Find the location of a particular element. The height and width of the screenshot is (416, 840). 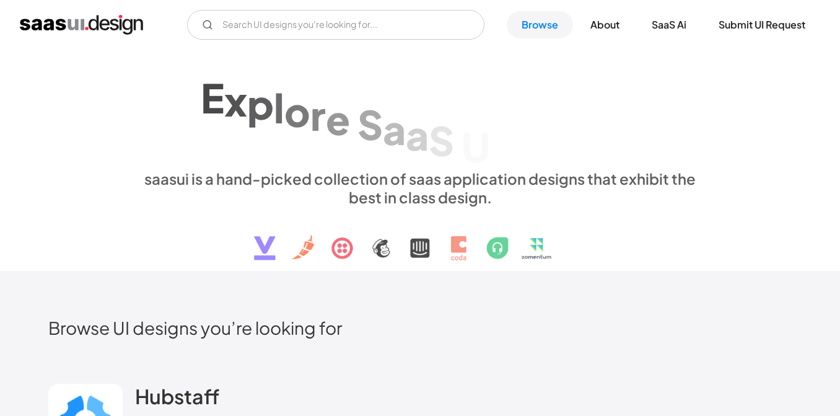

div: x is located at coordinates (235, 100).